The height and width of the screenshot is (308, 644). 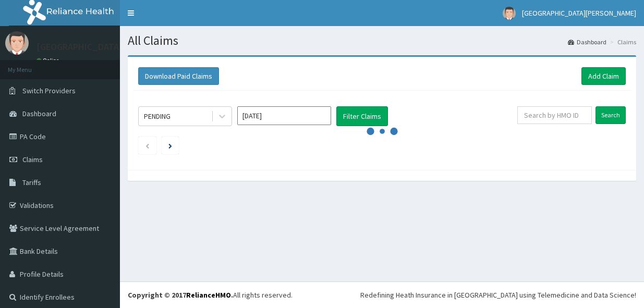 What do you see at coordinates (178, 76) in the screenshot?
I see `button: Download Paid Claims` at bounding box center [178, 76].